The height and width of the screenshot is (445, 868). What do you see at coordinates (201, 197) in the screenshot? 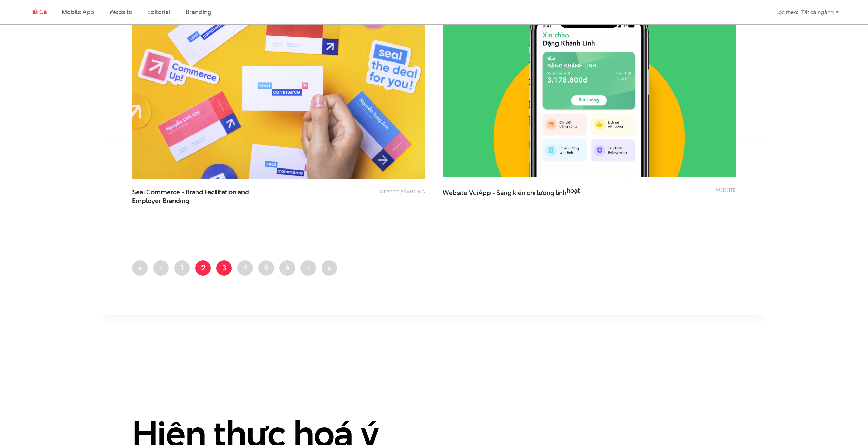
I see `a: Seal Commerce - Brand Facilitation andEmployer Branding` at bounding box center [201, 197].